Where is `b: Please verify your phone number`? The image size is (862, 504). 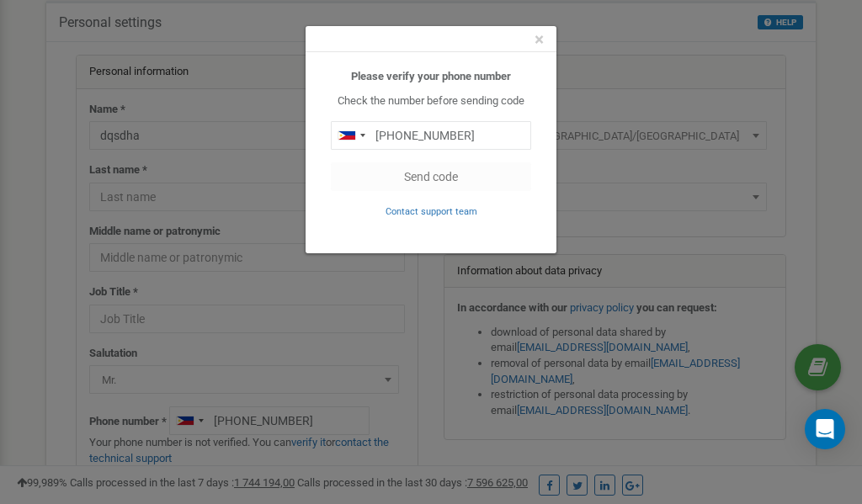 b: Please verify your phone number is located at coordinates (431, 76).